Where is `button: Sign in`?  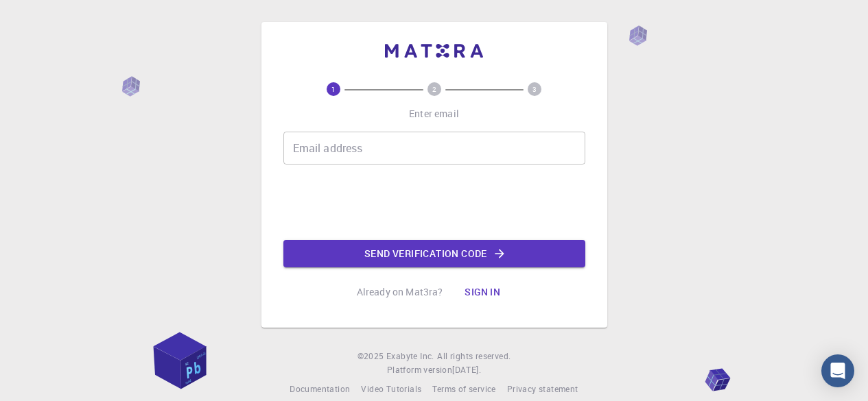 button: Sign in is located at coordinates (482, 292).